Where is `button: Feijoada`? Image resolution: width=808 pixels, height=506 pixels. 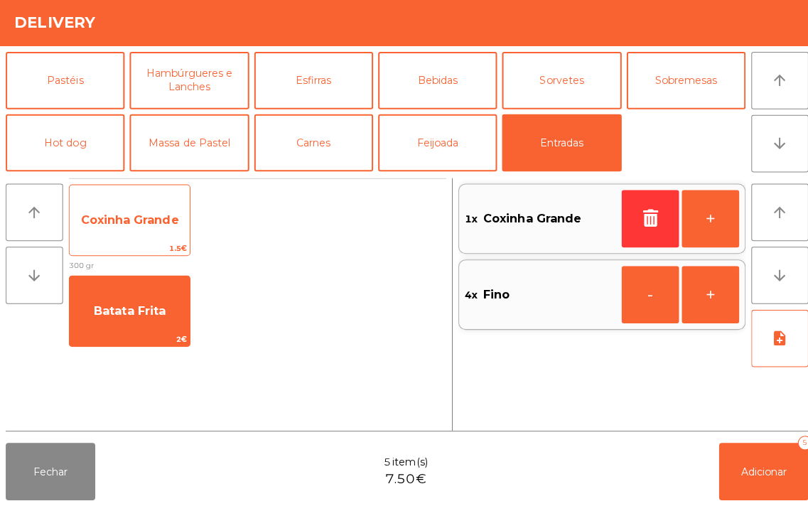 button: Feijoada is located at coordinates (434, 146).